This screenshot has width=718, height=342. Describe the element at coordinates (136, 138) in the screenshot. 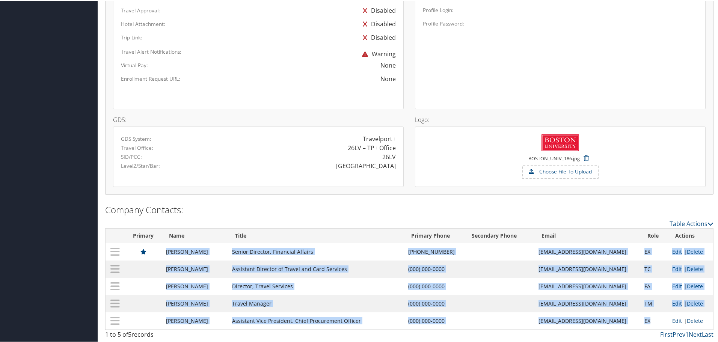

I see `label: GDS System:` at that location.